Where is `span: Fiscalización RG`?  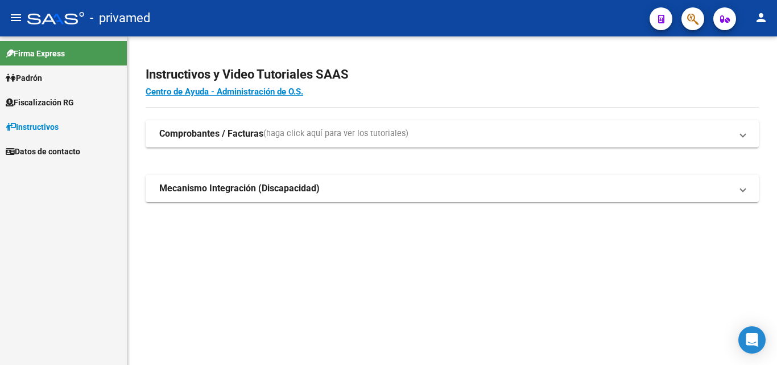 span: Fiscalización RG is located at coordinates (40, 102).